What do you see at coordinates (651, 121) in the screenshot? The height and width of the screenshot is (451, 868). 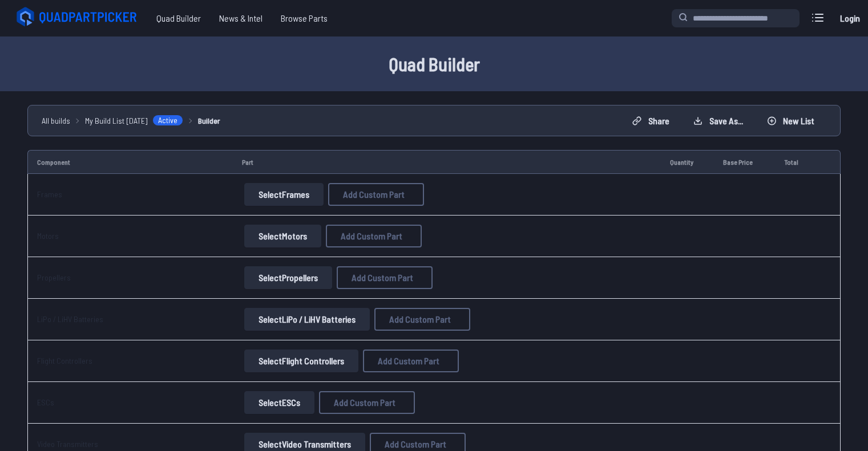 I see `button: Share` at bounding box center [651, 121].